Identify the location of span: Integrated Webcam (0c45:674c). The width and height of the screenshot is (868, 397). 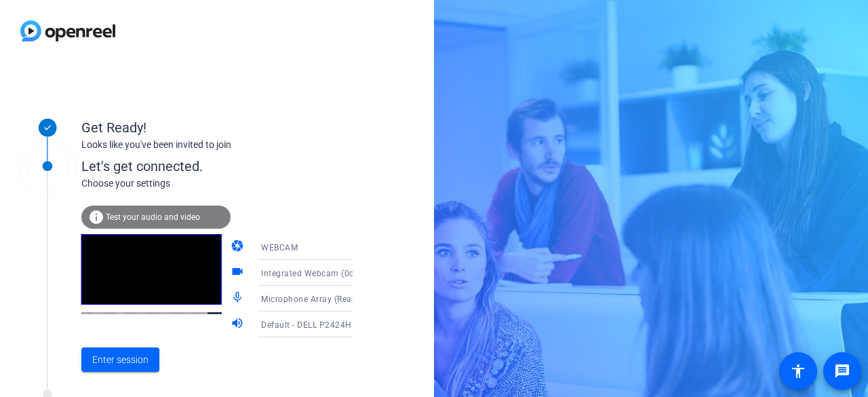
(325, 273).